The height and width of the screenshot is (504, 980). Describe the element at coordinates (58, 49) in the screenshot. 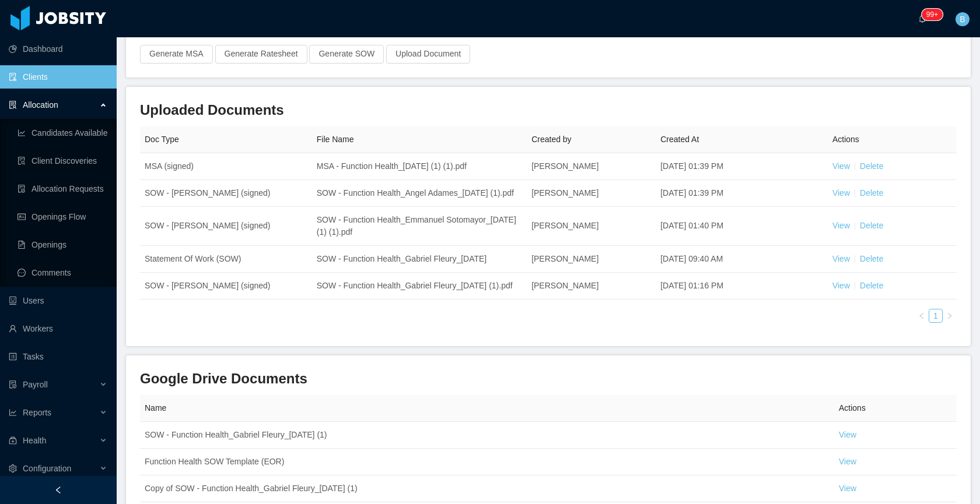

I see `a: icon: pie-chartDashboard` at that location.